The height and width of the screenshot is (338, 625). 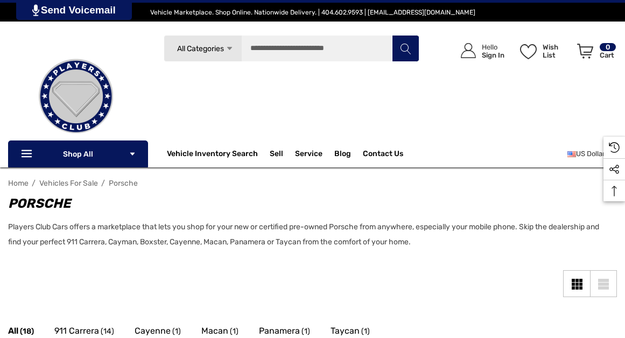 I want to click on a: USD, so click(x=593, y=154).